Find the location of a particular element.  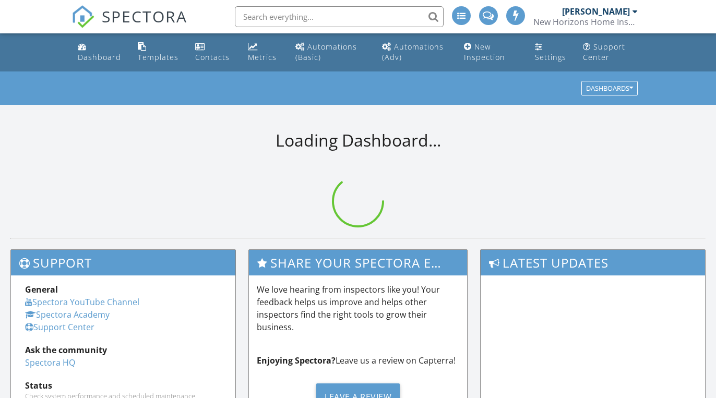

a: Metrics is located at coordinates (263, 52).